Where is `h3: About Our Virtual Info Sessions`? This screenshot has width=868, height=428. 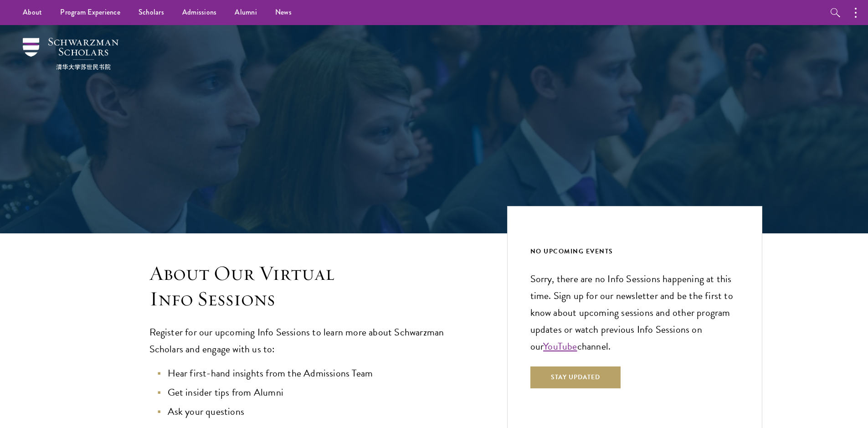 h3: About Our Virtual Info Sessions is located at coordinates (310, 286).